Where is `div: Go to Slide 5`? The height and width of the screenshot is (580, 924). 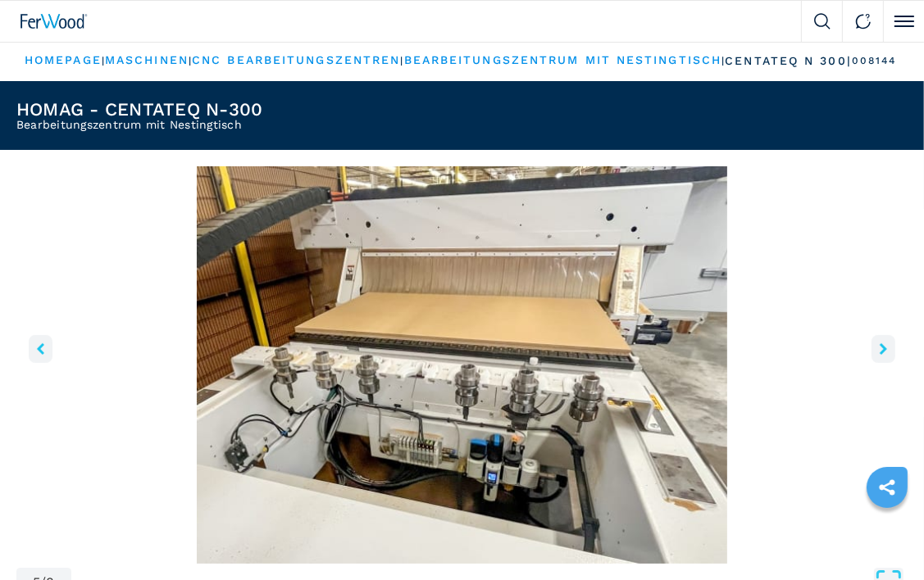 div: Go to Slide 5 is located at coordinates (462, 365).